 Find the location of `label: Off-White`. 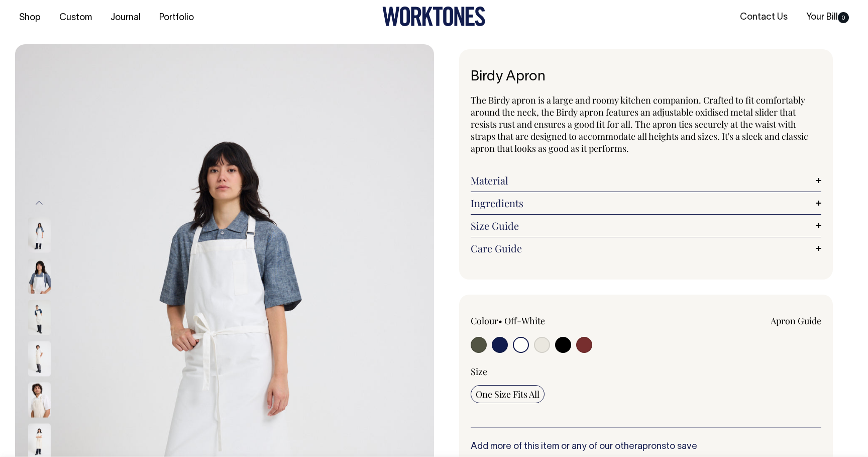

label: Off-White is located at coordinates (524, 320).